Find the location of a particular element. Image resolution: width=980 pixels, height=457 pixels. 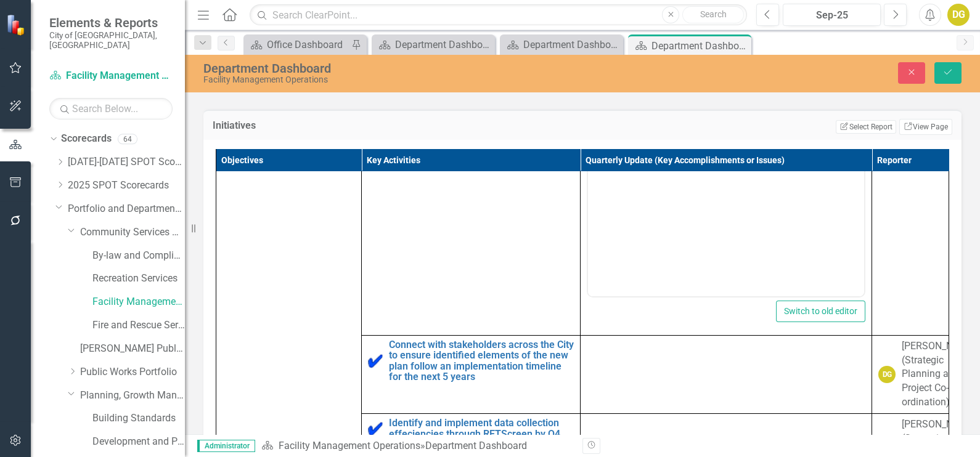

button: Search is located at coordinates (713, 14).